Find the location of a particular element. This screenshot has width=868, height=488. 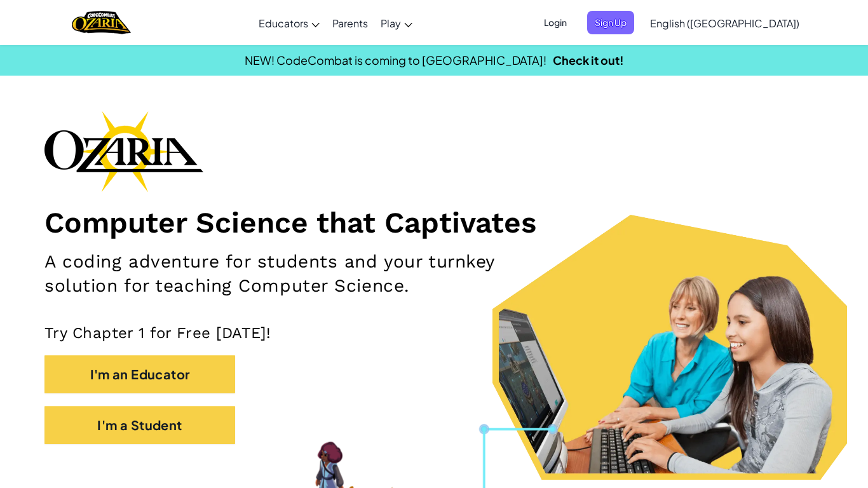

a: Ozaria by CodeCombat logo is located at coordinates (101, 22).